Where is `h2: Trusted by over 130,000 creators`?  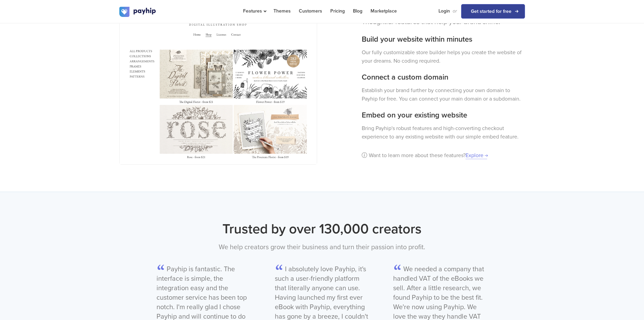 h2: Trusted by over 130,000 creators is located at coordinates (322, 229).